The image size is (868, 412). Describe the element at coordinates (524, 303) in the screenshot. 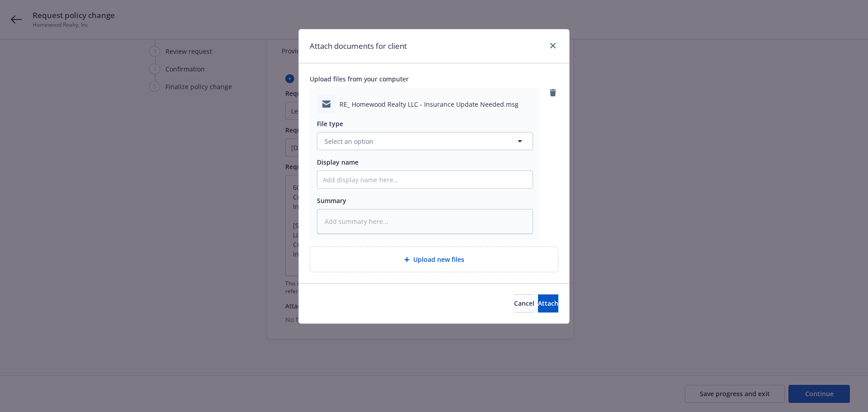

I see `span: Cancel` at that location.